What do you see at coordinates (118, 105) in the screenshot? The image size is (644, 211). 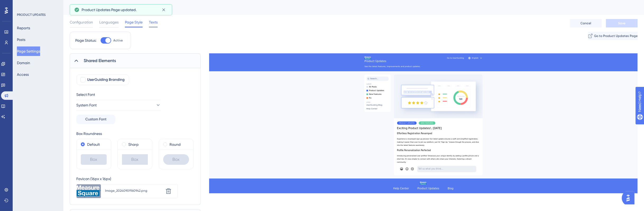 I see `button: System Font` at bounding box center [118, 105].